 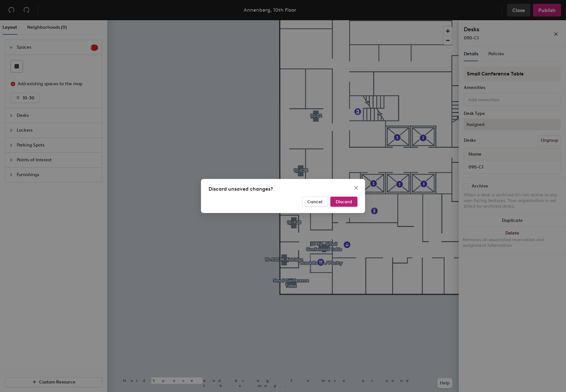 What do you see at coordinates (283, 189) in the screenshot?
I see `div: Discard unsaved changes?` at bounding box center [283, 189].